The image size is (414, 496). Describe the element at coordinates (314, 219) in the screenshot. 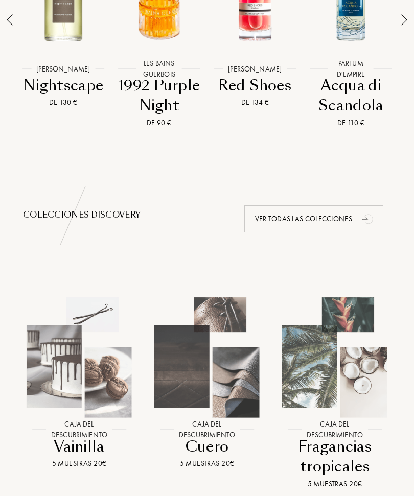

I see `div: Ver todas las colecciones` at that location.